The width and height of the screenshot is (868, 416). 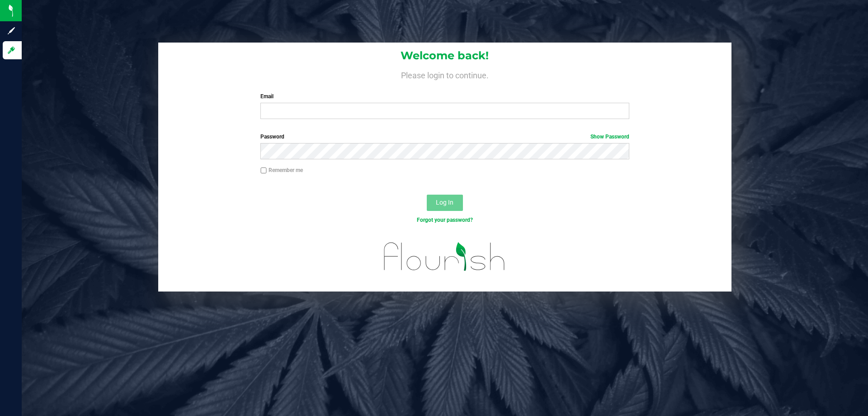 What do you see at coordinates (445, 202) in the screenshot?
I see `span: Log In` at bounding box center [445, 202].